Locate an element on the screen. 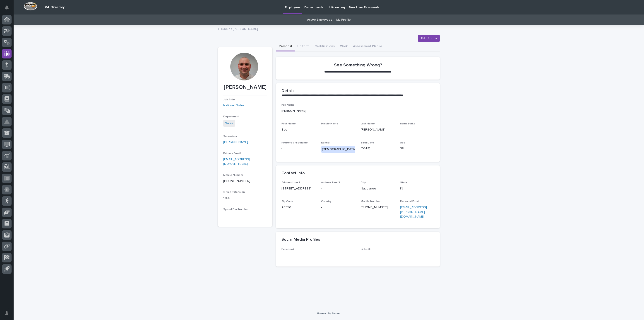  h2: Contact Info is located at coordinates (293, 173).